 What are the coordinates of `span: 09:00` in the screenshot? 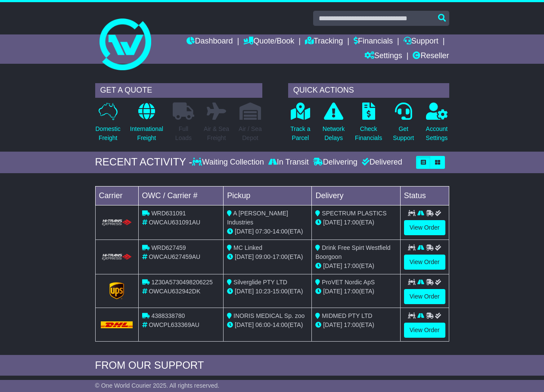 It's located at (263, 257).